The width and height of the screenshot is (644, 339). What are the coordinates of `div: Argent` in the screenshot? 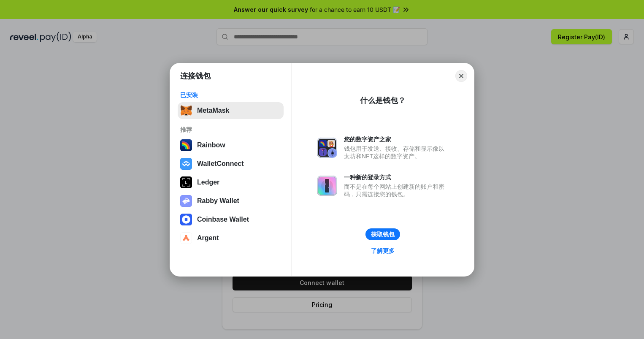 It's located at (208, 238).